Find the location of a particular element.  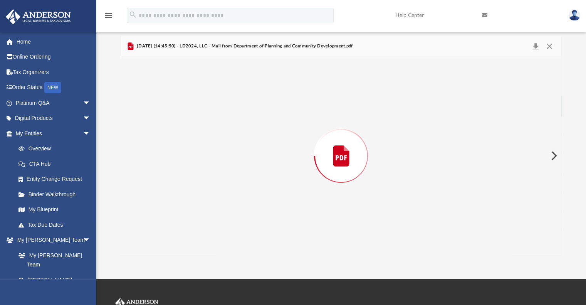

a: CTA Hub is located at coordinates (56, 164).